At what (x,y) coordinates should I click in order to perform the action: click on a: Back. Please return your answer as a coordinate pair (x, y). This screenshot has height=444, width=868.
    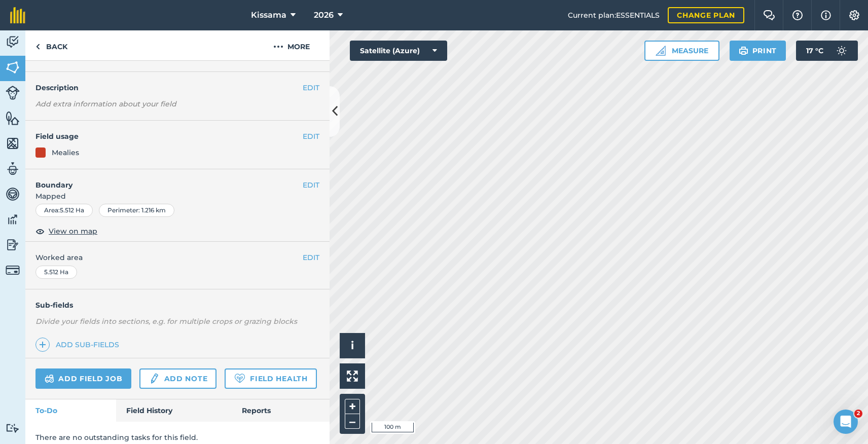
    Looking at the image, I should click on (51, 45).